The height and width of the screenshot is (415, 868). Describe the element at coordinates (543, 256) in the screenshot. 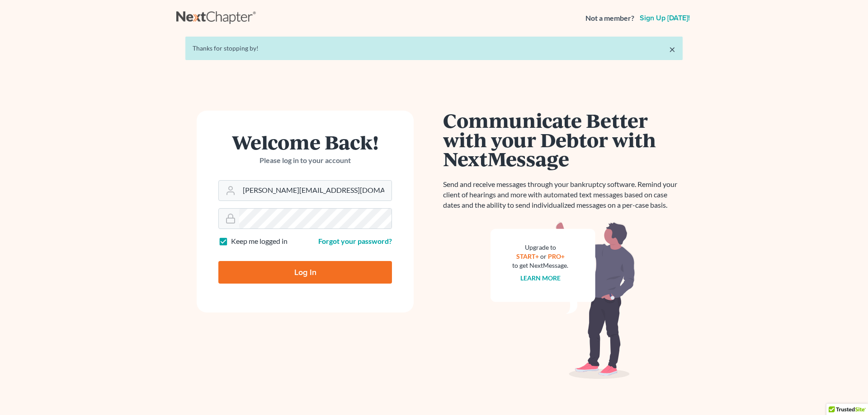

I see `span: or` at that location.